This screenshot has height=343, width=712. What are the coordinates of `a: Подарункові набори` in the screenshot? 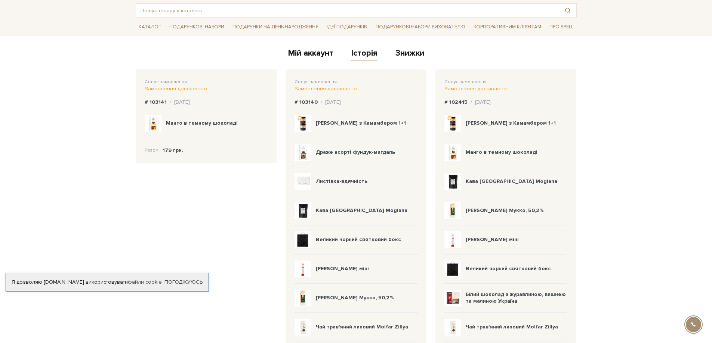 It's located at (197, 27).